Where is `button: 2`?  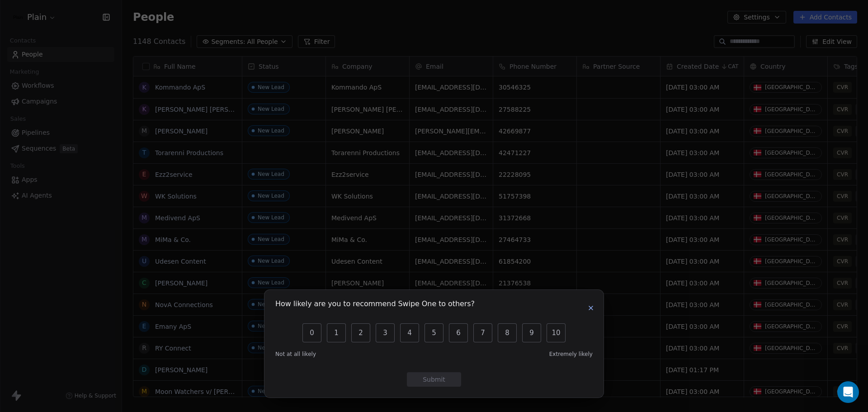
button: 2 is located at coordinates (361, 333).